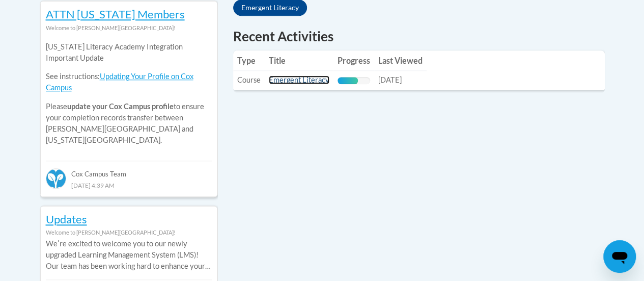  Describe the element at coordinates (120, 106) in the screenshot. I see `b: update your Cox Campus profile` at that location.